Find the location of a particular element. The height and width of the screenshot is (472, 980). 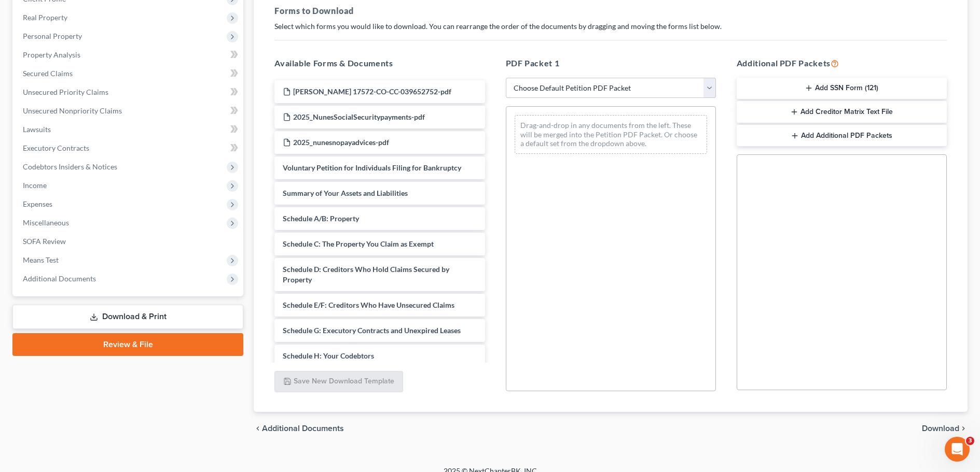

h5: PDF Packet 1 is located at coordinates (610, 63).